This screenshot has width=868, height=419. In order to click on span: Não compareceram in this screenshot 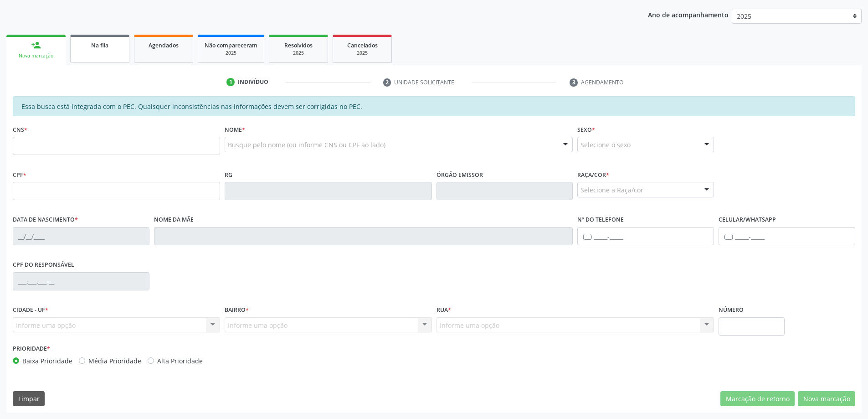, I will do `click(231, 45)`.